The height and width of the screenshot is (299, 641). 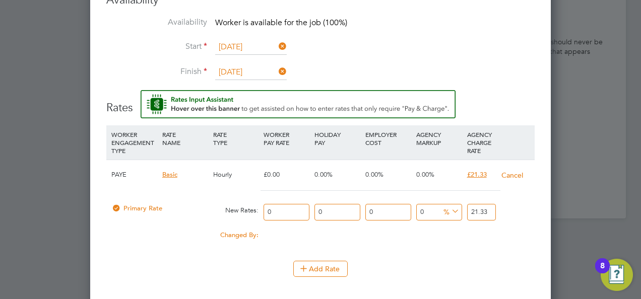 What do you see at coordinates (477, 174) in the screenshot?
I see `span: £21.33` at bounding box center [477, 174].